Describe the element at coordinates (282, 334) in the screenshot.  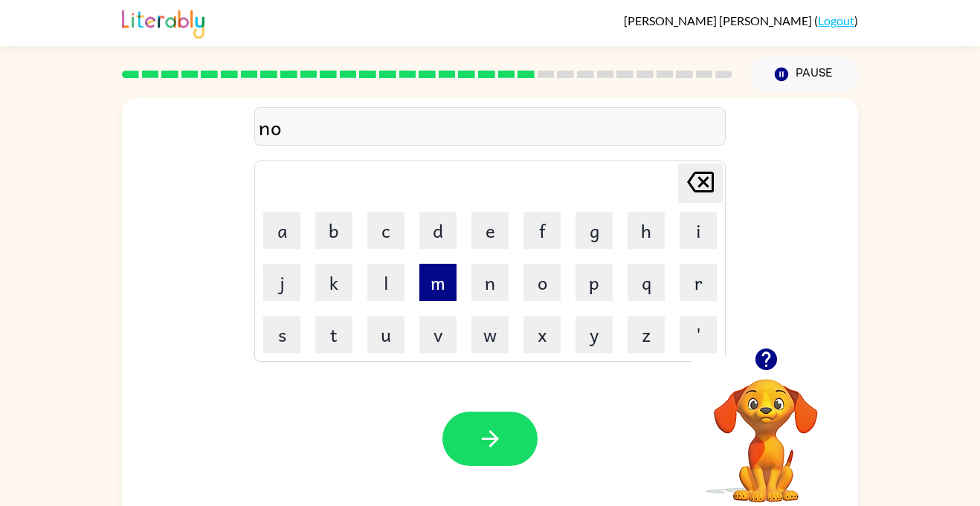
I see `button: s` at that location.